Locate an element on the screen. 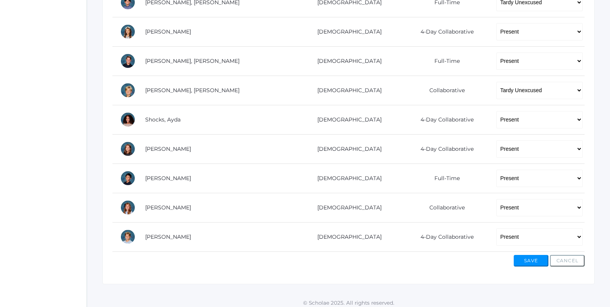  a: Shocks, Ayda is located at coordinates (163, 119).